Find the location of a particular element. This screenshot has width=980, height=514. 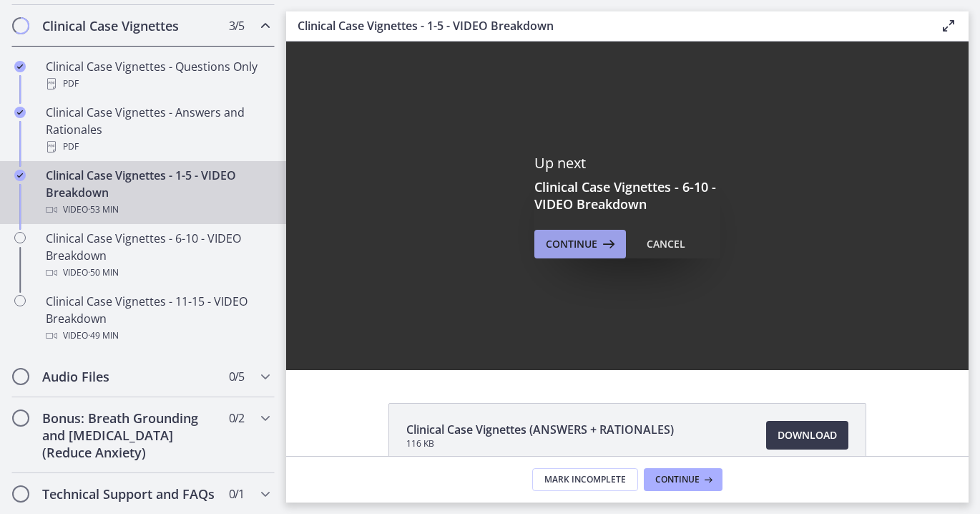

div: Clinical Case Vignettes - Questions Only is located at coordinates (158, 75).